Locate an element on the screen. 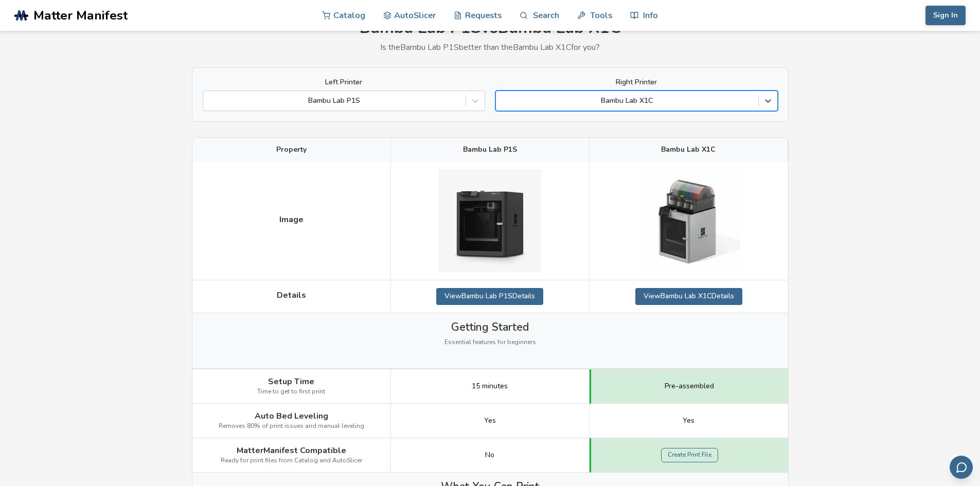 The height and width of the screenshot is (486, 980). span: Details is located at coordinates (292, 295).